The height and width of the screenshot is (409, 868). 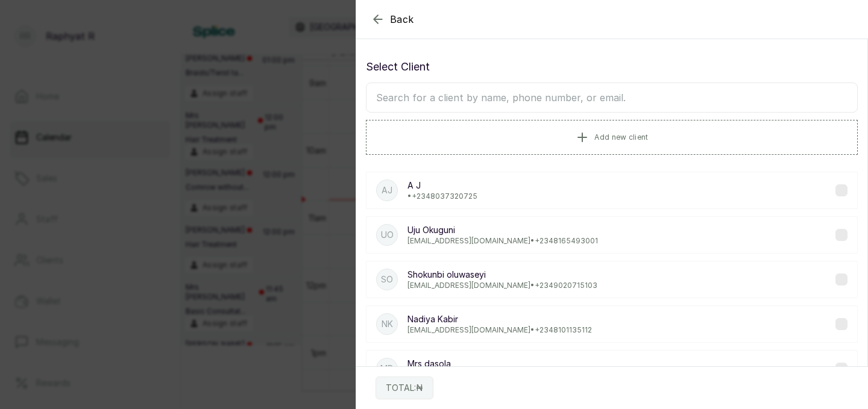 I want to click on span: Back, so click(x=402, y=19).